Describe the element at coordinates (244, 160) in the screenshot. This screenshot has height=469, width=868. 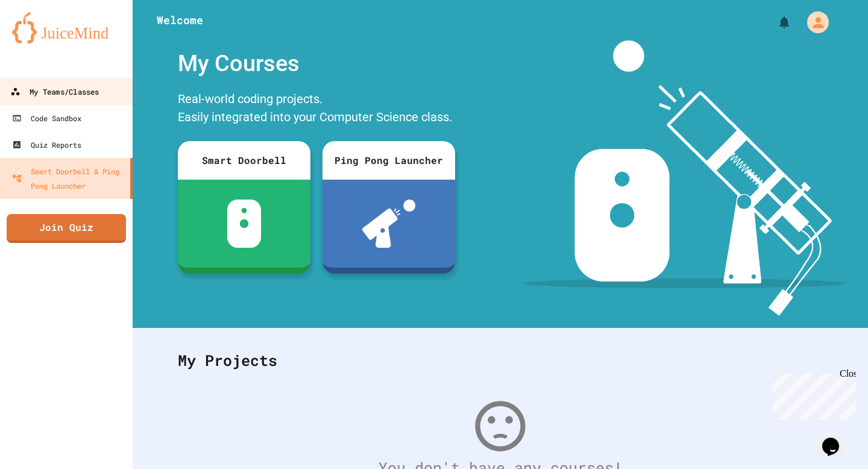
I see `div: Smart Doorbell` at that location.